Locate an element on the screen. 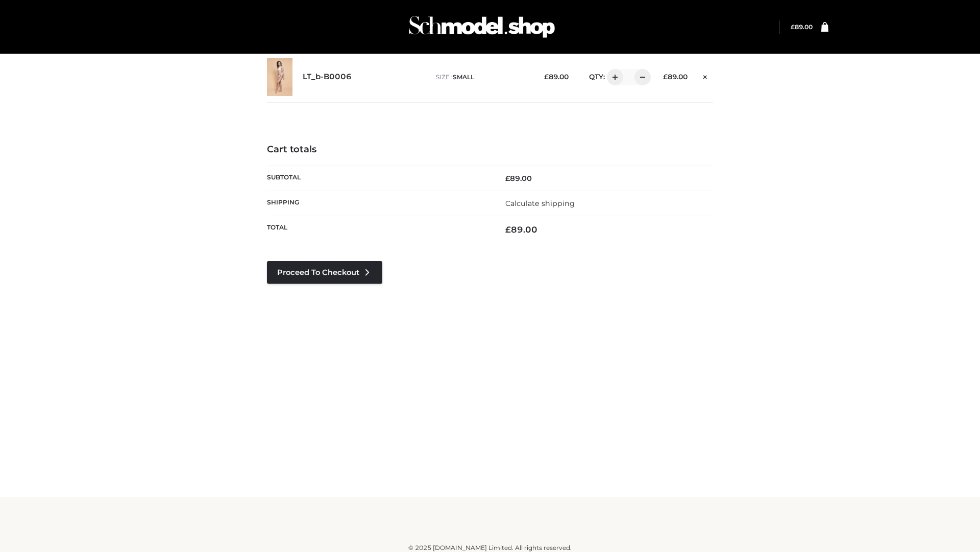 The height and width of the screenshot is (552, 980). a: Remove this item is located at coordinates (705, 76).